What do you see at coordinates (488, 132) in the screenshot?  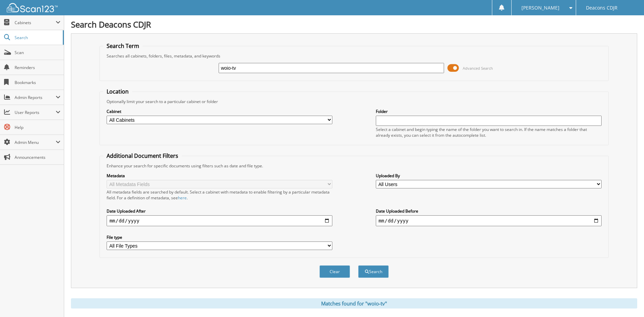 I see `div: Select a cabinet and begin typing the name of the folder you want to search in. If the name match...` at bounding box center [488, 132].